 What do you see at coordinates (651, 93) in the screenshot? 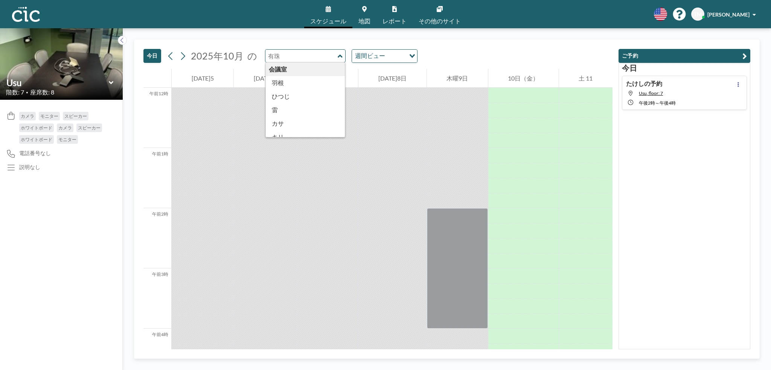
I see `span: Usu, floor: 7` at bounding box center [651, 93].